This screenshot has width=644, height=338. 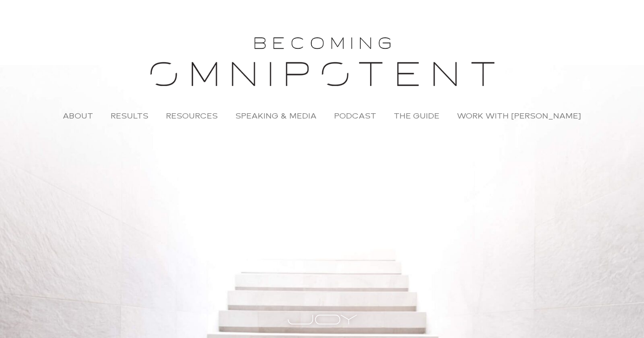 What do you see at coordinates (322, 116) in the screenshot?
I see `nav: Menu` at bounding box center [322, 116].